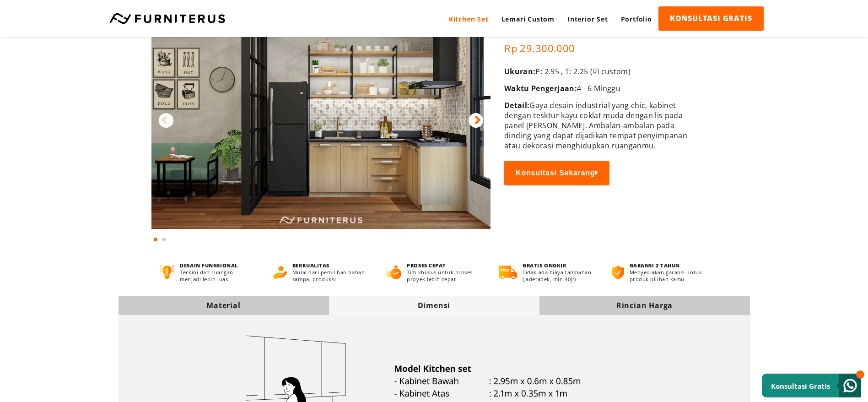 The width and height of the screenshot is (868, 402). I want to click on p: Tim khusus untuk proses proyek lebih cepat, so click(445, 276).